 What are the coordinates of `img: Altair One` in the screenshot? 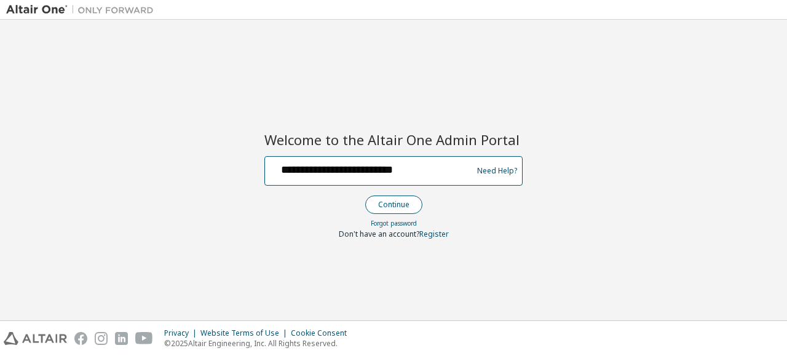 It's located at (83, 10).